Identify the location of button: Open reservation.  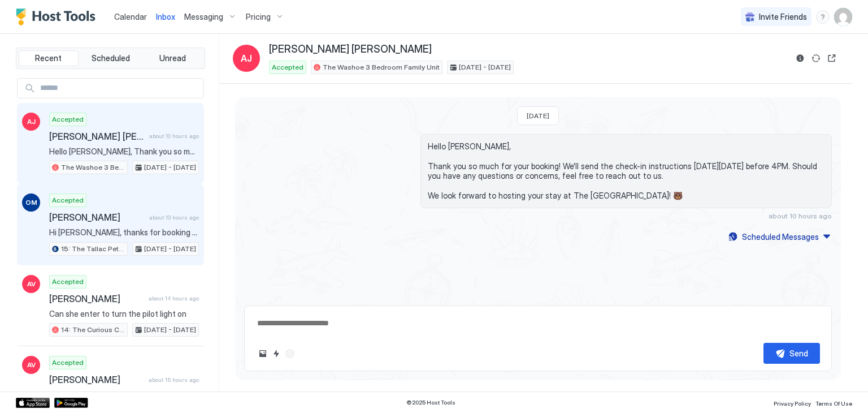
(831, 59).